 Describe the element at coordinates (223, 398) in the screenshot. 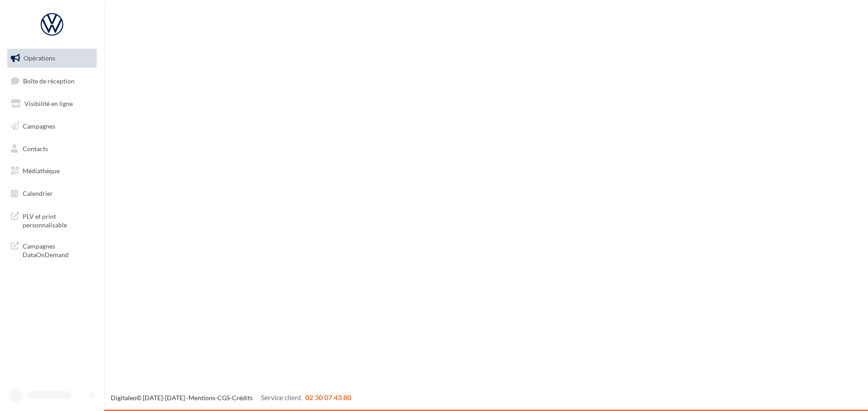

I see `a: CGS` at that location.